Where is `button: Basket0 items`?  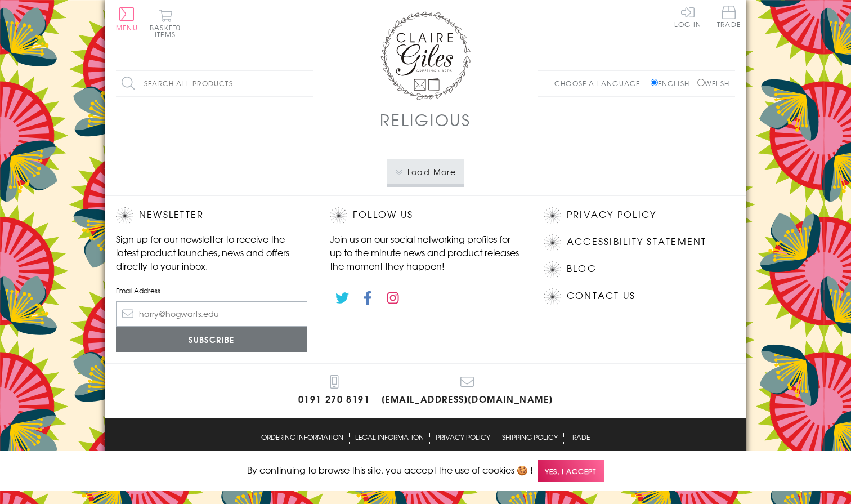
button: Basket0 items is located at coordinates (165, 23).